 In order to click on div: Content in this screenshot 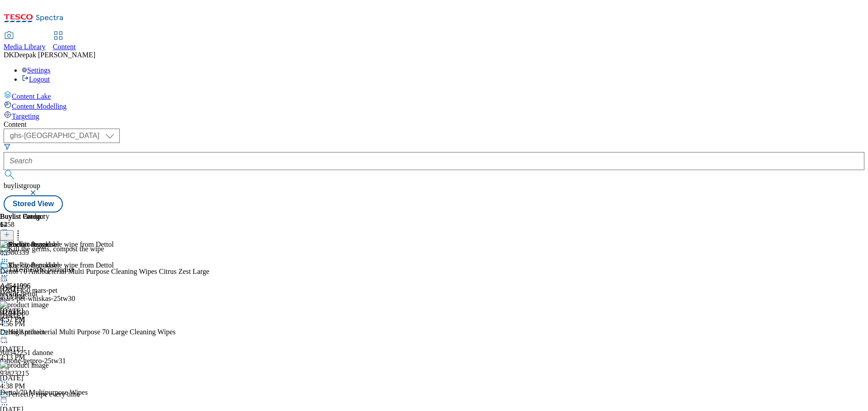, I will do `click(434, 125)`.